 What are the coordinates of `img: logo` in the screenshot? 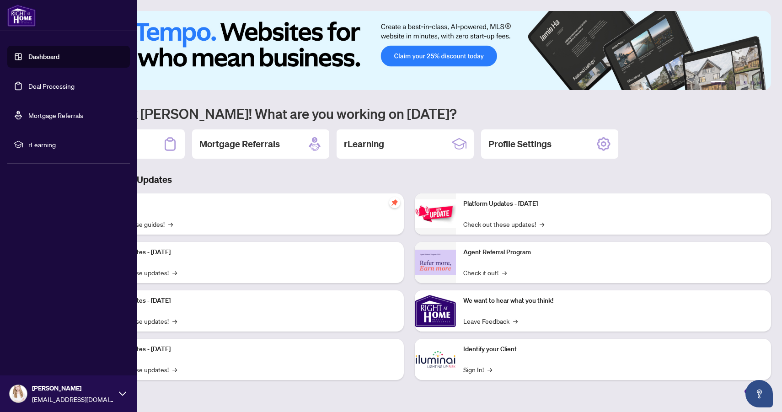 It's located at (22, 16).